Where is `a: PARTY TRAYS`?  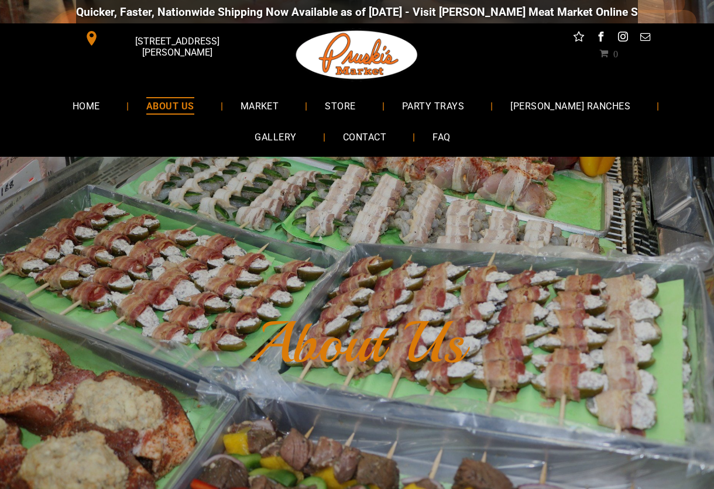
a: PARTY TRAYS is located at coordinates (433, 105).